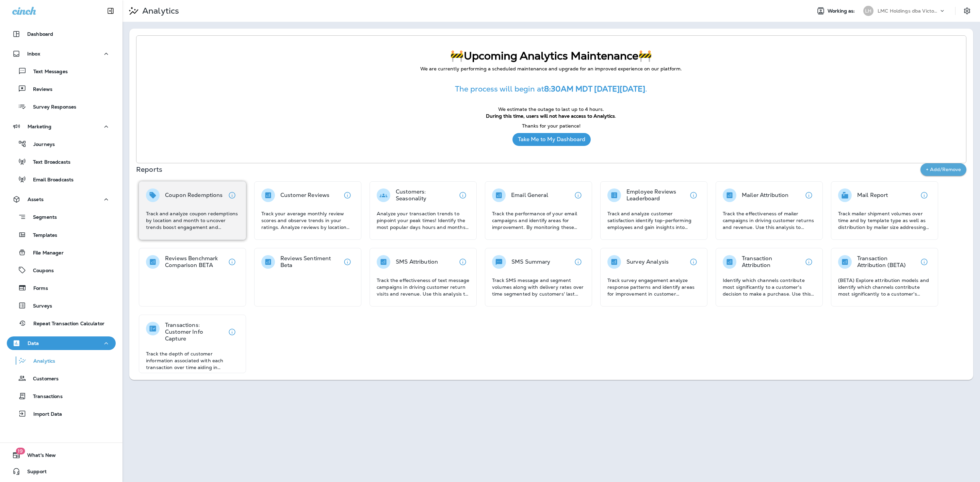  What do you see at coordinates (426, 195) in the screenshot?
I see `p: Customers: Seasonality` at bounding box center [426, 195].